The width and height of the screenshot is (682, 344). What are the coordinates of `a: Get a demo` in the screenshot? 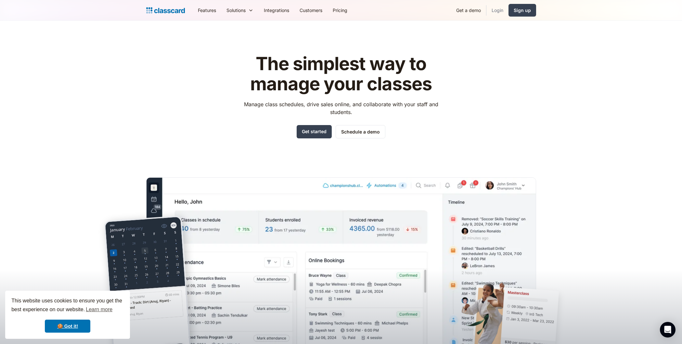 It's located at (468, 10).